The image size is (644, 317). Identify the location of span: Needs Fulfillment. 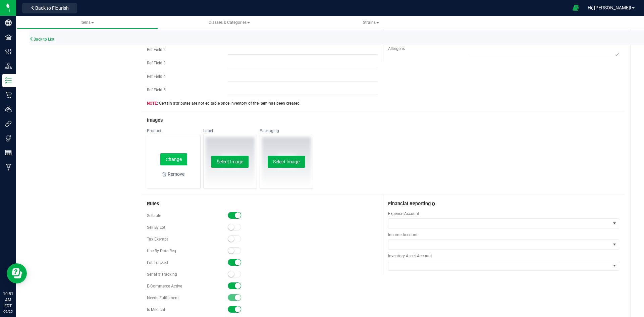
(163, 298).